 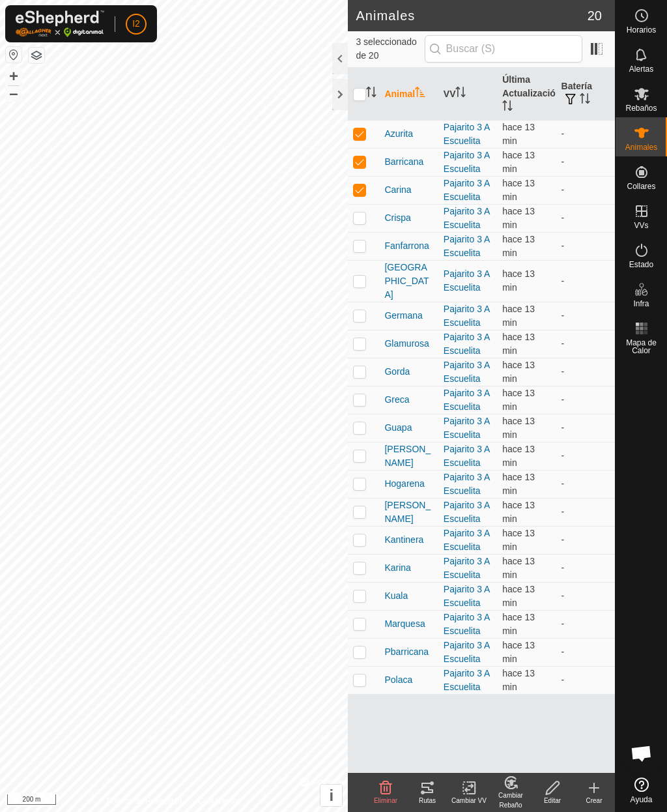 What do you see at coordinates (405, 623) in the screenshot?
I see `span: Marquesa` at bounding box center [405, 623].